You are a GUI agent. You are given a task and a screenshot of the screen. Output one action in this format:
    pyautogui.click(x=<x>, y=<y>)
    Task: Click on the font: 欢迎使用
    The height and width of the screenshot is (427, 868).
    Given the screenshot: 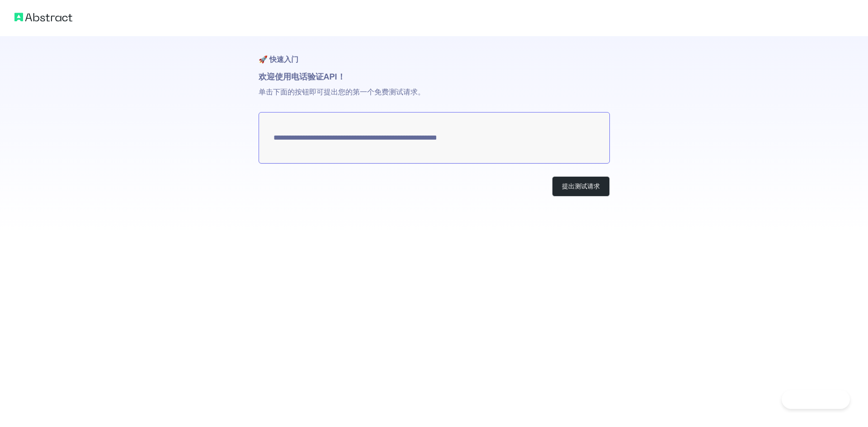 What is the action you would take?
    pyautogui.click(x=274, y=77)
    